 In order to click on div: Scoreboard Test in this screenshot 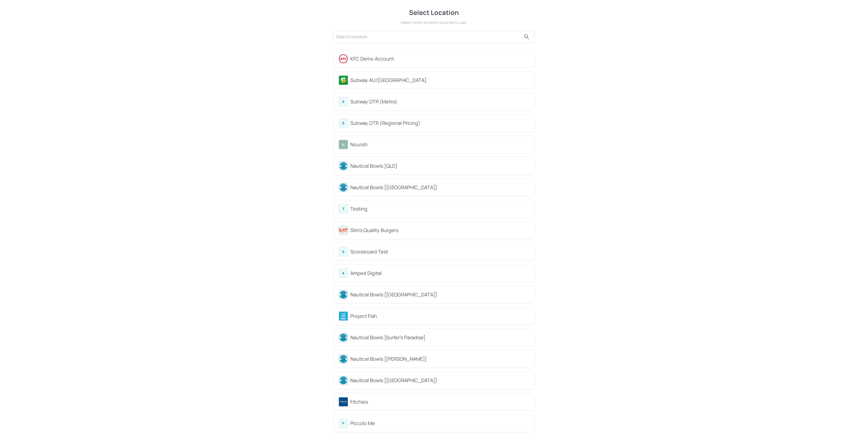, I will do `click(440, 252)`.